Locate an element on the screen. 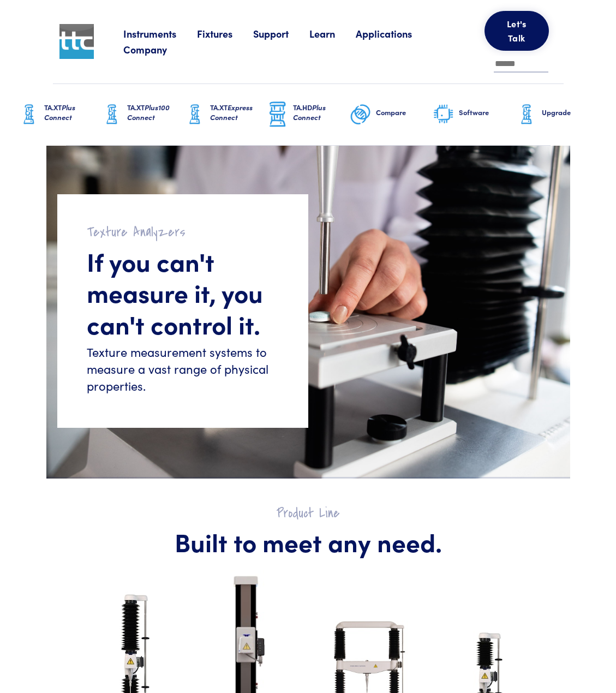 The image size is (616, 693). a: Applications is located at coordinates (394, 34).